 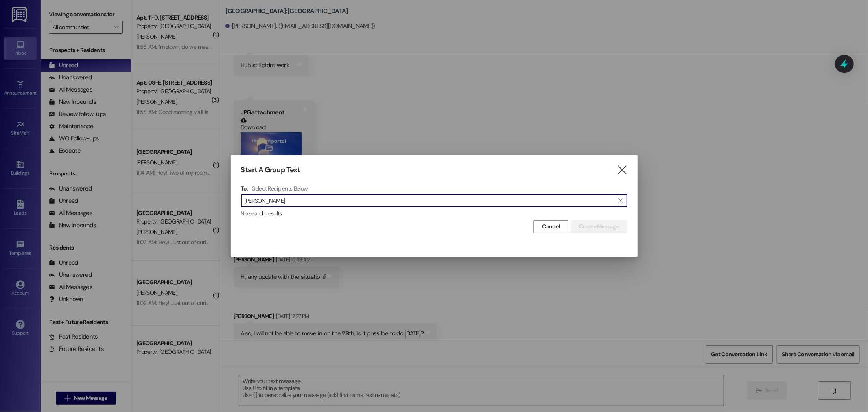 What do you see at coordinates (599, 227) in the screenshot?
I see `button: Create Message` at bounding box center [599, 227].